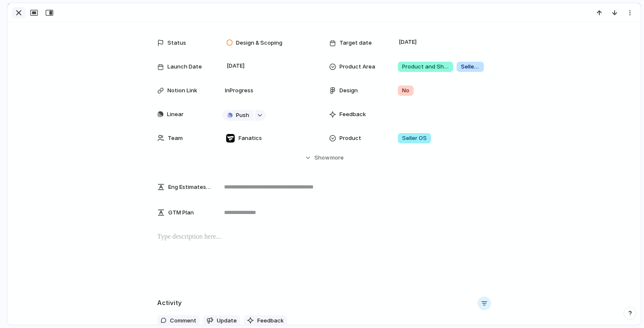  What do you see at coordinates (182, 91) in the screenshot?
I see `span: Notion Link` at bounding box center [182, 91].